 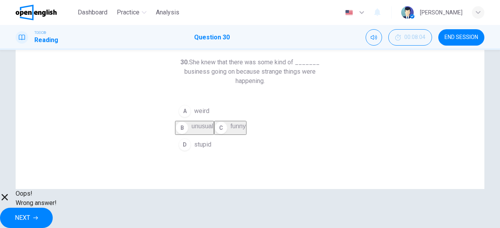 I want to click on h1: Reading, so click(x=46, y=40).